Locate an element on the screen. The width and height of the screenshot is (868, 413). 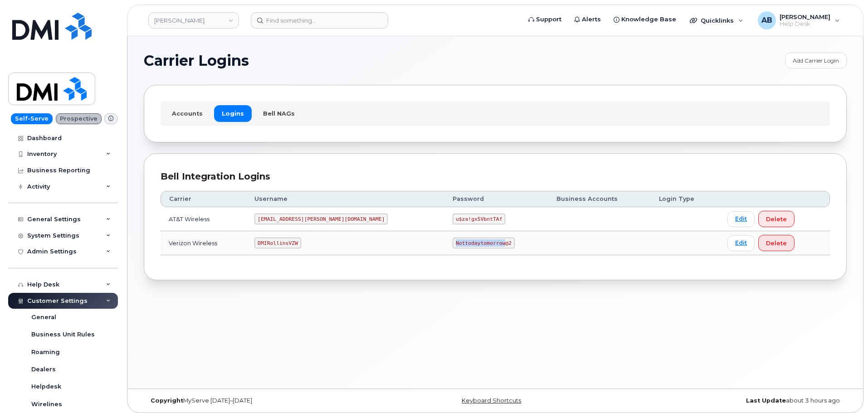
th: Business Accounts is located at coordinates (600, 199).